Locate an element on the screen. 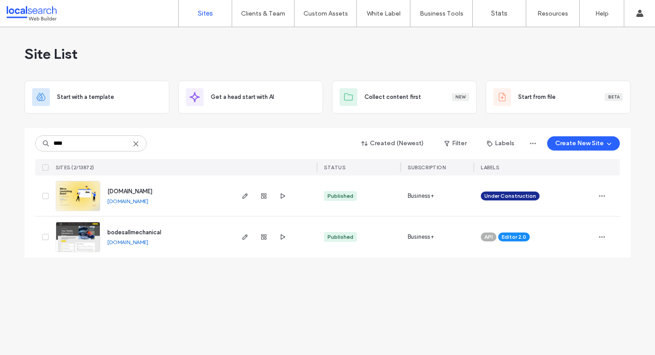  button: Labels is located at coordinates (500, 143).